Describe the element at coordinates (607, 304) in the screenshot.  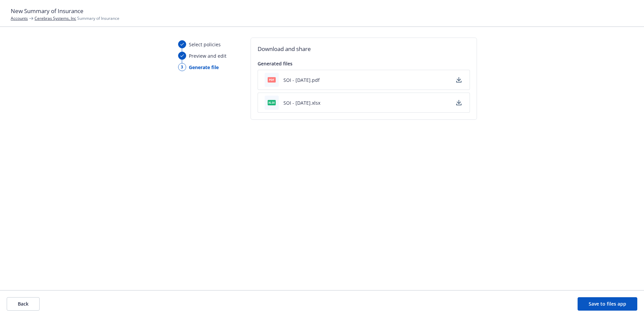
I see `button: Save to files app` at that location.